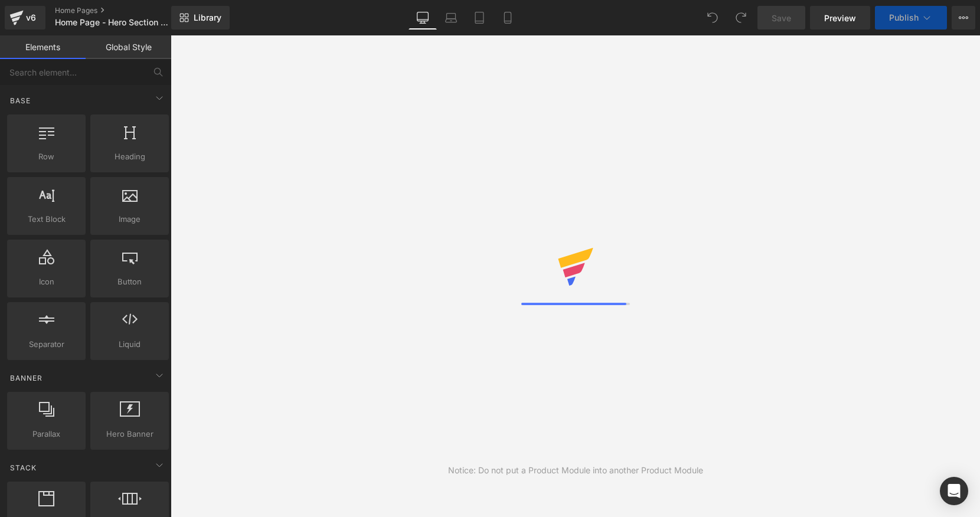  What do you see at coordinates (479, 18) in the screenshot?
I see `a: Tablet` at bounding box center [479, 18].